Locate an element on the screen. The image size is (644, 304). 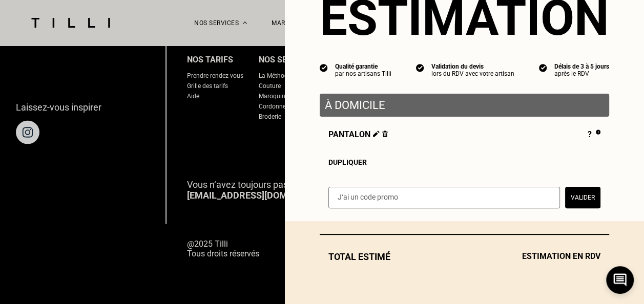
img: Supprimer is located at coordinates (385, 133).